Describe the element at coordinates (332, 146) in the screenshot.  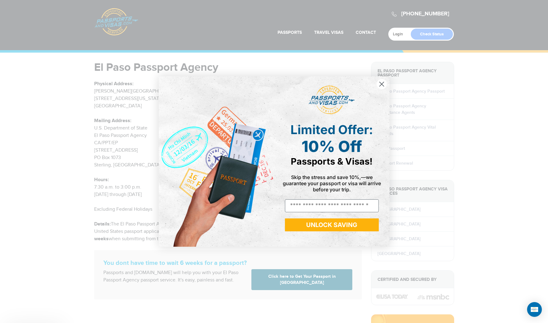
I see `span: 10% Off` at that location.